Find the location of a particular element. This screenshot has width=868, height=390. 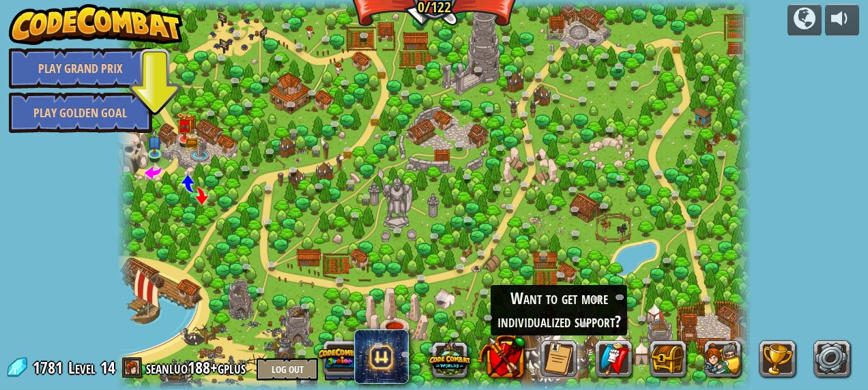

span: Level is located at coordinates (82, 368).